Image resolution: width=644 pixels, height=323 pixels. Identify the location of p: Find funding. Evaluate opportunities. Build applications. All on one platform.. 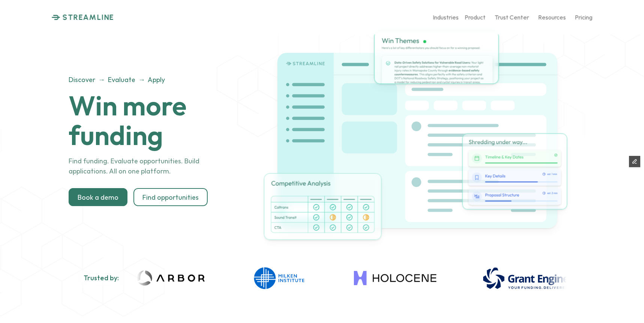
(153, 166).